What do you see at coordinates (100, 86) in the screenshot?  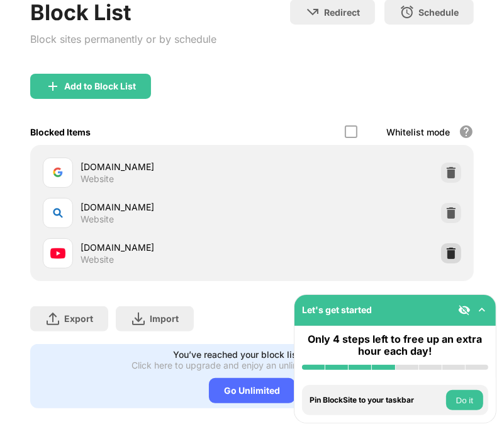 I see `div: Add to Block List` at bounding box center [100, 86].